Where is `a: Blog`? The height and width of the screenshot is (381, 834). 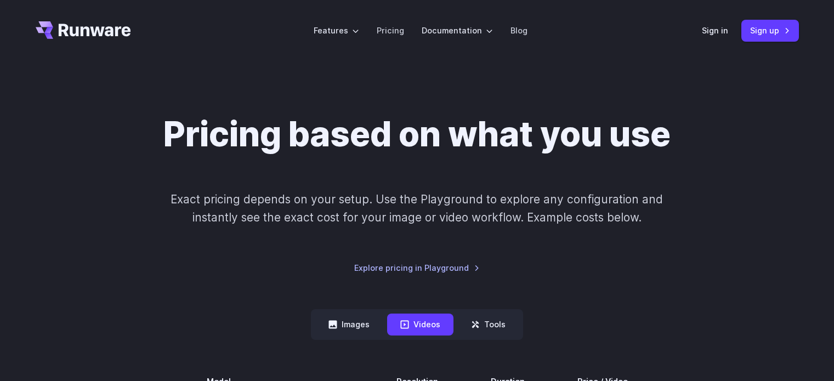 a: Blog is located at coordinates (518, 30).